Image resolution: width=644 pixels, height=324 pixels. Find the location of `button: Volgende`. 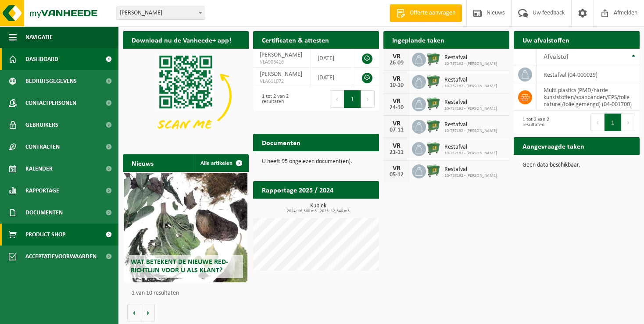

button: Volgende is located at coordinates (148, 313).